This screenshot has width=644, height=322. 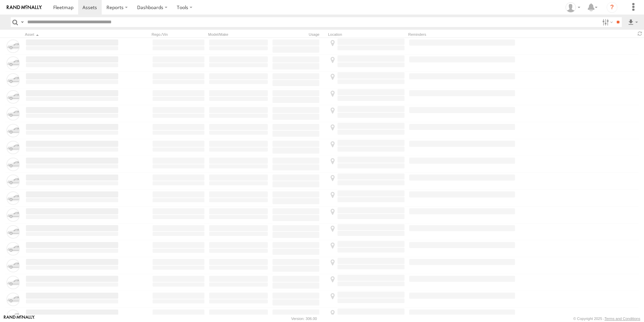 What do you see at coordinates (462, 34) in the screenshot?
I see `div: Reminders` at bounding box center [462, 34].